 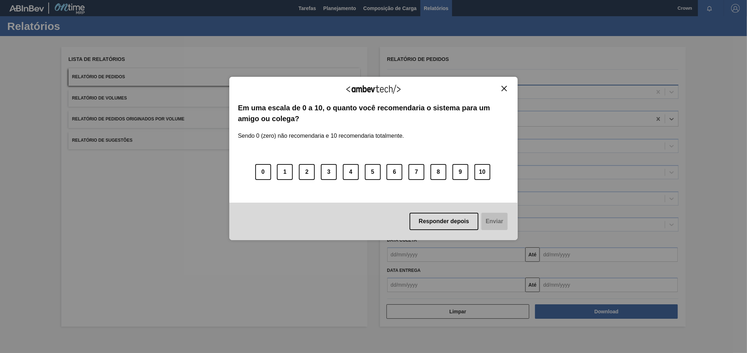 What do you see at coordinates (504, 88) in the screenshot?
I see `img: Close` at bounding box center [504, 88].